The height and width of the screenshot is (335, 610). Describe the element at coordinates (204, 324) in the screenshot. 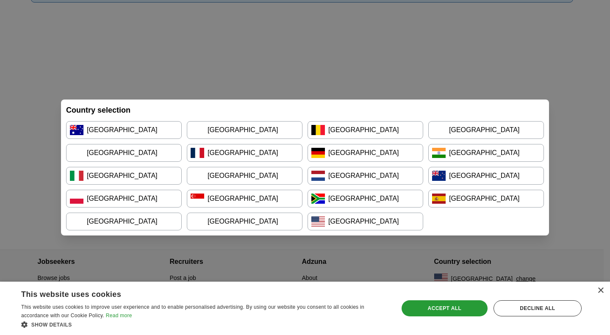

I see `div: Show details` at that location.